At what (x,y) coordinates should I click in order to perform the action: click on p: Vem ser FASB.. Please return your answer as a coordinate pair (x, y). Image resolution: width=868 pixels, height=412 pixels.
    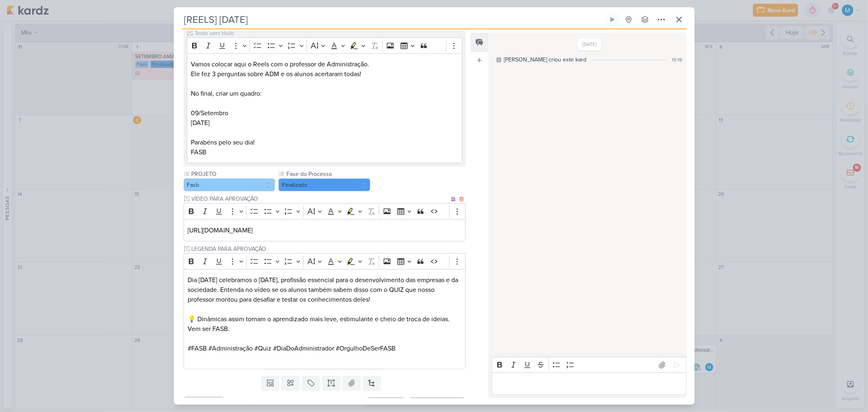
    Looking at the image, I should click on (324, 329).